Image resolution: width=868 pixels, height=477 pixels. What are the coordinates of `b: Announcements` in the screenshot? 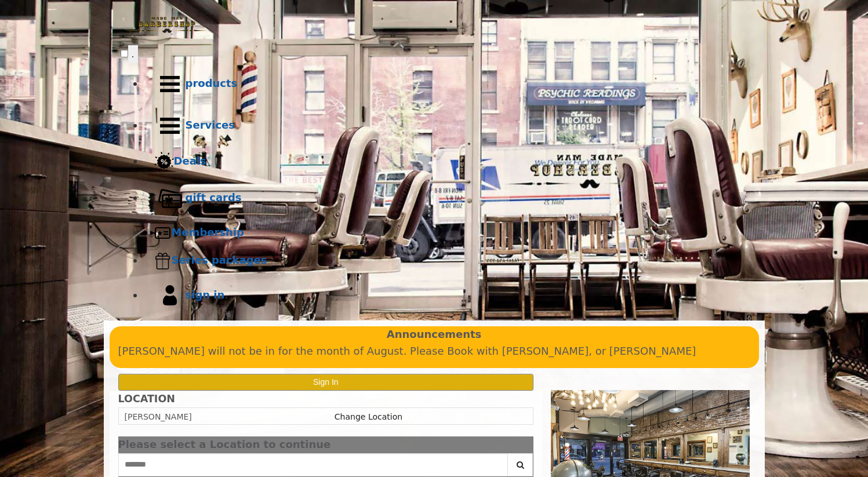 It's located at (435, 335).